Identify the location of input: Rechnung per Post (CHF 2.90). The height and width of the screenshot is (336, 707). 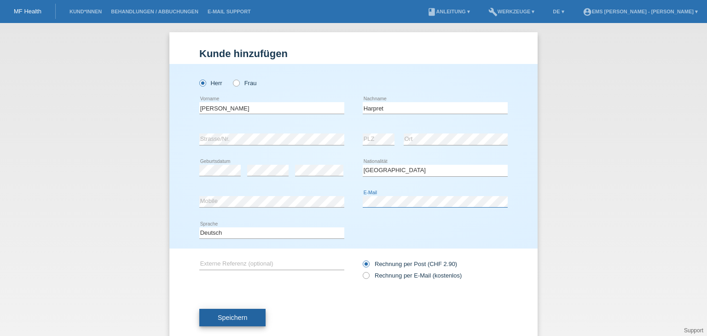
(365, 266).